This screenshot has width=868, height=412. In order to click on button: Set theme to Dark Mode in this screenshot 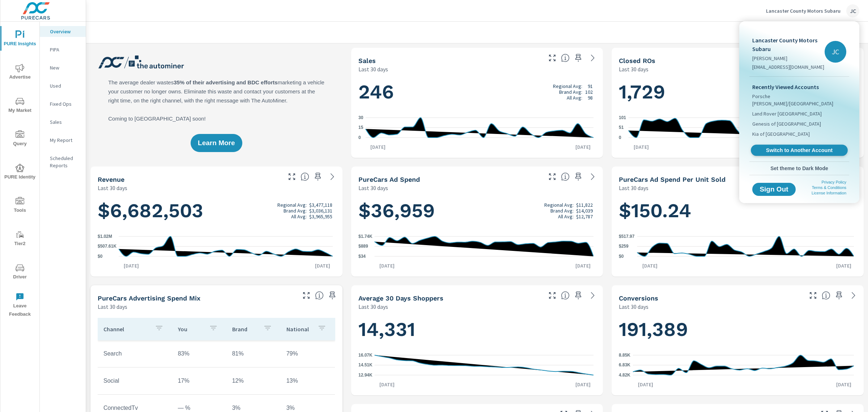, I will do `click(799, 168)`.